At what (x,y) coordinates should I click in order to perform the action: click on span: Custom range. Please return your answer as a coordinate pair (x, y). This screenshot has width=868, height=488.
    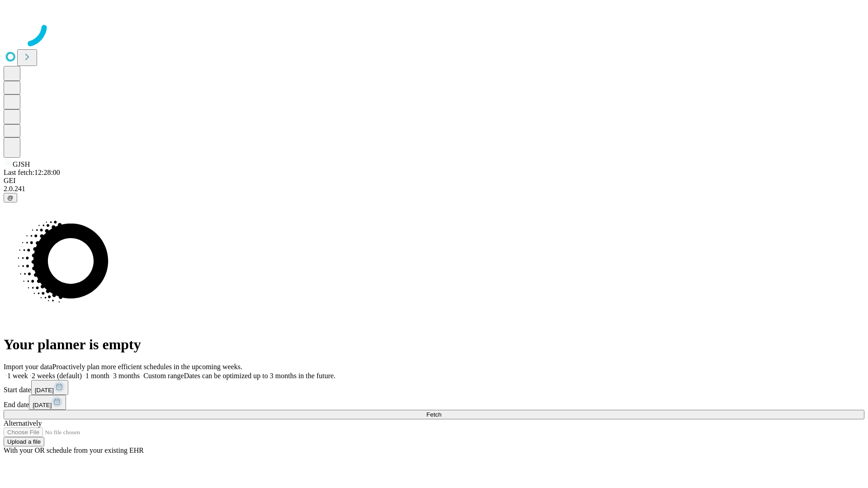
    Looking at the image, I should click on (163, 376).